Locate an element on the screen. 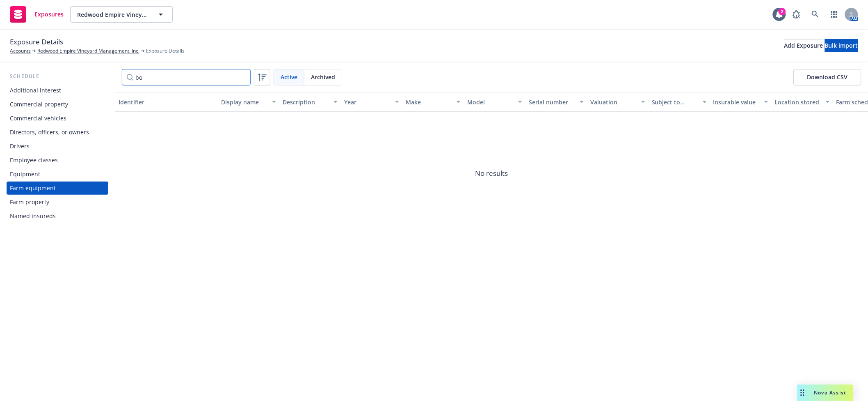 The image size is (868, 401). button: Year is located at coordinates (372, 102).